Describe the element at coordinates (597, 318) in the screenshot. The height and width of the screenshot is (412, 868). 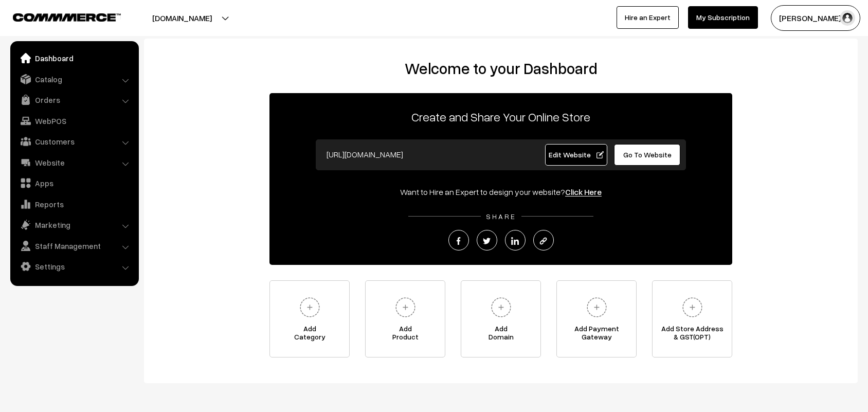
I see `a: Add PaymentGateway` at that location.